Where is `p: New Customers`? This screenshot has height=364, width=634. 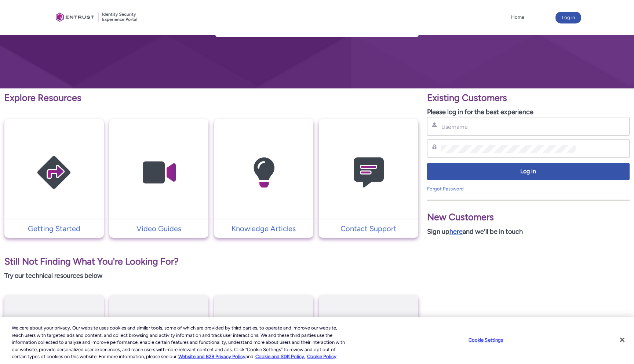
p: New Customers is located at coordinates (529, 217).